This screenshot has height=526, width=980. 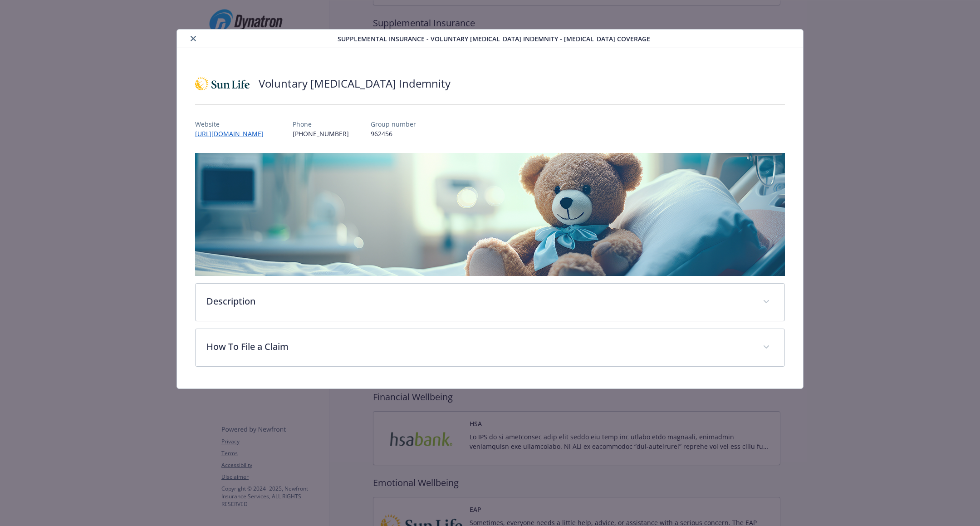 I want to click on div: How To File a Claim, so click(x=490, y=348).